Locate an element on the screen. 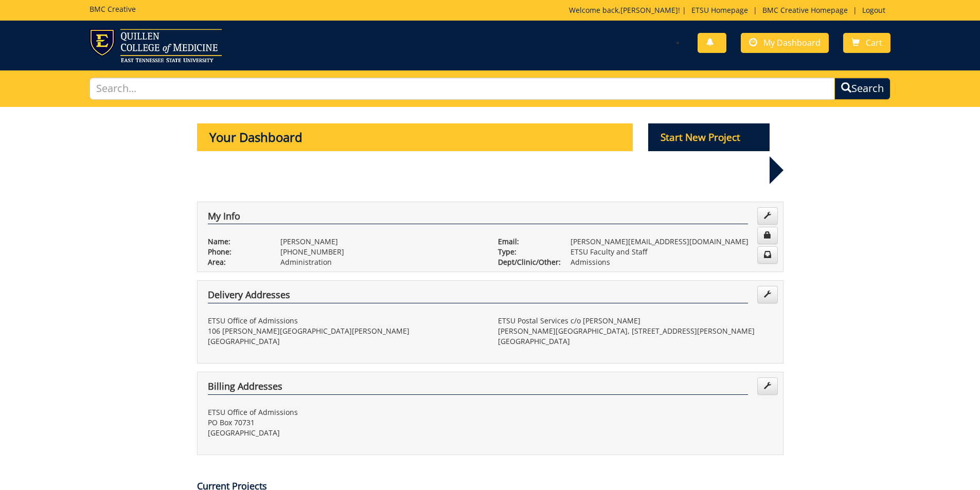 The image size is (980, 490). a: Change Password is located at coordinates (768, 235).